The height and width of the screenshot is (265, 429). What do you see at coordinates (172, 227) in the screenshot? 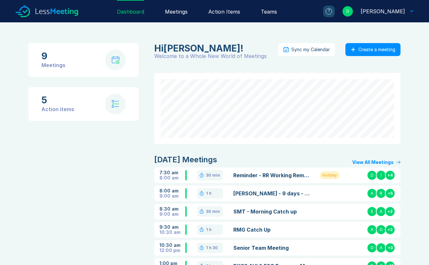
I see `div: 9:30 am` at bounding box center [172, 227].